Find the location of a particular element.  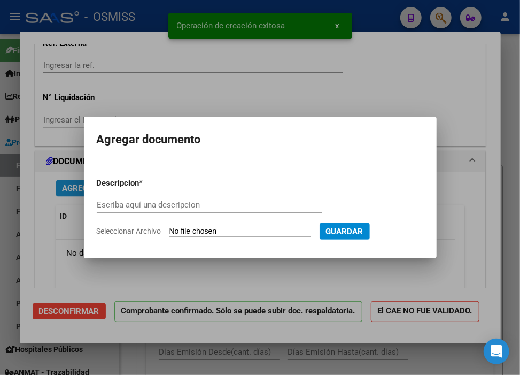

span: Guardar is located at coordinates (345, 232).